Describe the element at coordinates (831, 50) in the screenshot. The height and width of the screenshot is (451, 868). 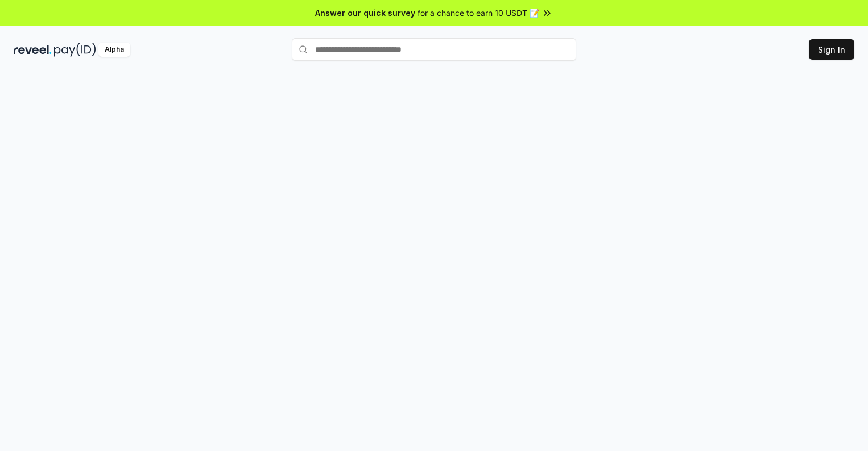
I see `button: Sign In` at that location.